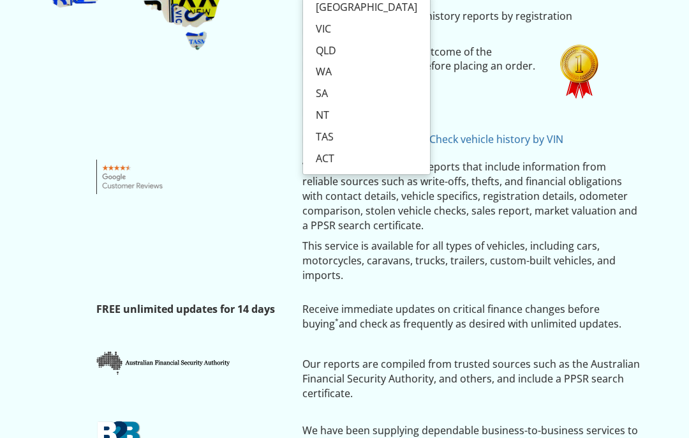 The height and width of the screenshot is (438, 689). Describe the element at coordinates (326, 50) in the screenshot. I see `span: QLD` at that location.